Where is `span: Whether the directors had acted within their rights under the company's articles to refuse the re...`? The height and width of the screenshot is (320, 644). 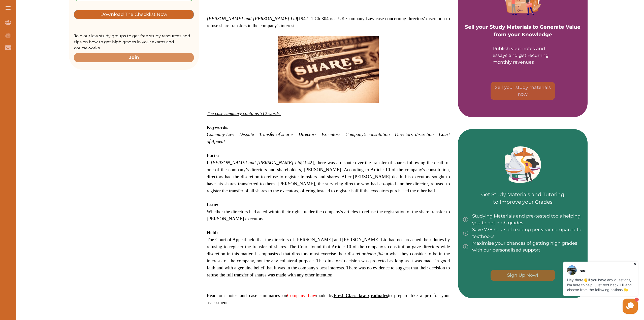 span: Whether the directors had acted within their rights under the company's articles to refuse the re... is located at coordinates (328, 215).